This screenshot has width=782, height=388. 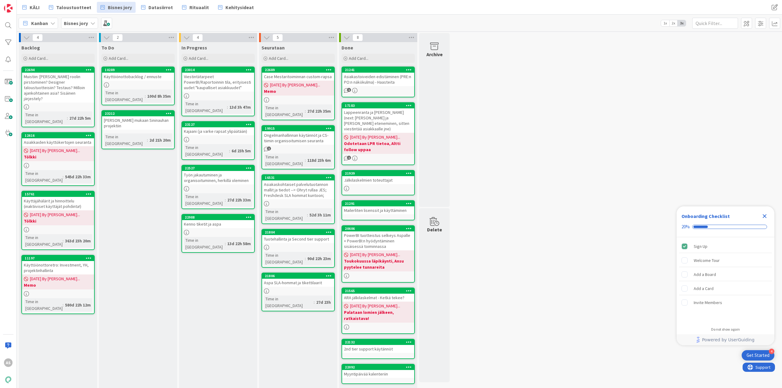 I want to click on div: 23014, so click(x=219, y=70).